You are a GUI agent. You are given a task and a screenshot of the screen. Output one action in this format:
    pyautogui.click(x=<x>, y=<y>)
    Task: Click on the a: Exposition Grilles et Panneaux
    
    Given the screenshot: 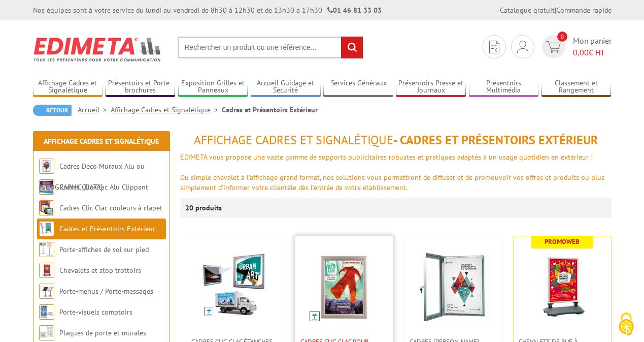 What is the action you would take?
    pyautogui.click(x=213, y=87)
    